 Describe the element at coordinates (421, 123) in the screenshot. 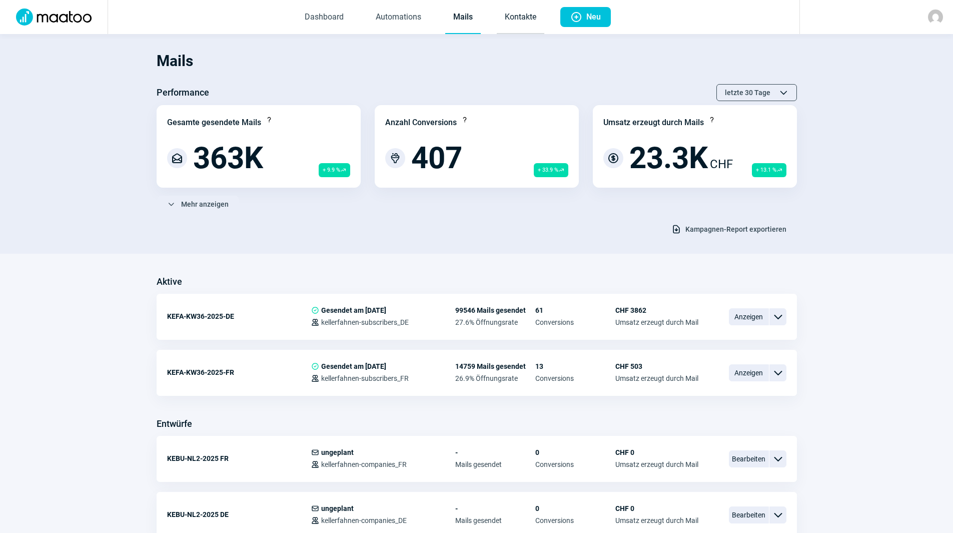

I see `div: Anzahl Conversions` at that location.